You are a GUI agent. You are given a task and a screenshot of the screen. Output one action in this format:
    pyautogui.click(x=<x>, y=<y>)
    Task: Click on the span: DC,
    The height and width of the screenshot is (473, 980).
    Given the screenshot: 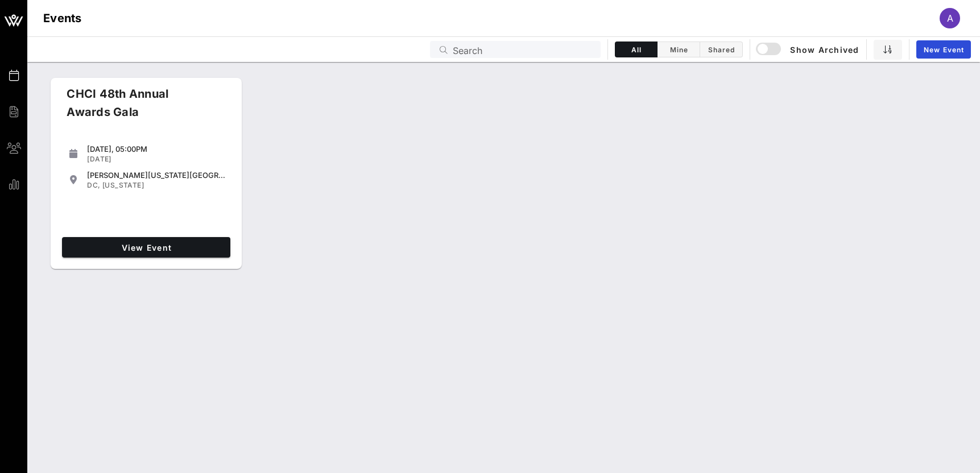 What is the action you would take?
    pyautogui.click(x=93, y=184)
    